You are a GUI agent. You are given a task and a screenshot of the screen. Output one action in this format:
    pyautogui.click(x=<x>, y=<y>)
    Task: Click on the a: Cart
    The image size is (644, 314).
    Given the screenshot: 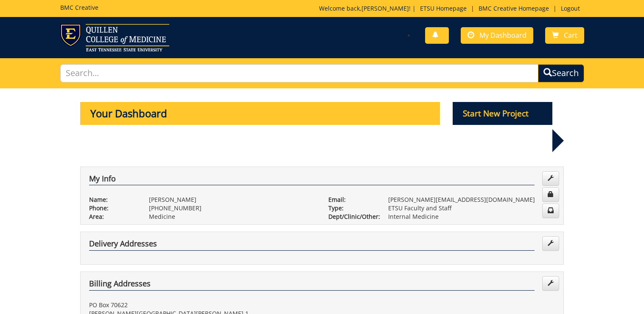 What is the action you would take?
    pyautogui.click(x=565, y=35)
    